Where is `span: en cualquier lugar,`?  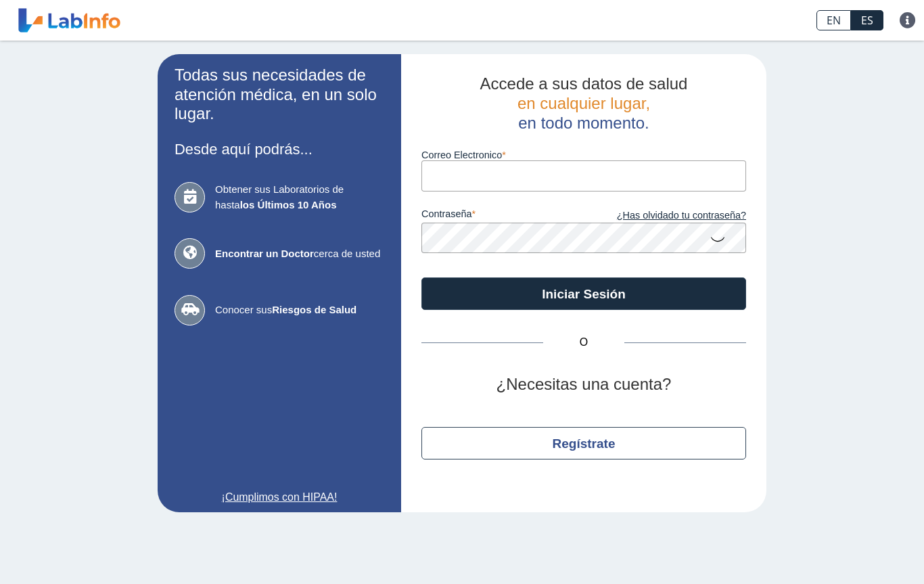 span: en cualquier lugar, is located at coordinates (584, 103).